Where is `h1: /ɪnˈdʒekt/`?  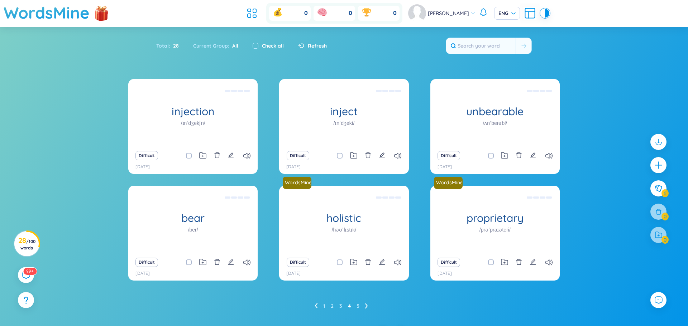 h1: /ɪnˈdʒekt/ is located at coordinates (344, 123).